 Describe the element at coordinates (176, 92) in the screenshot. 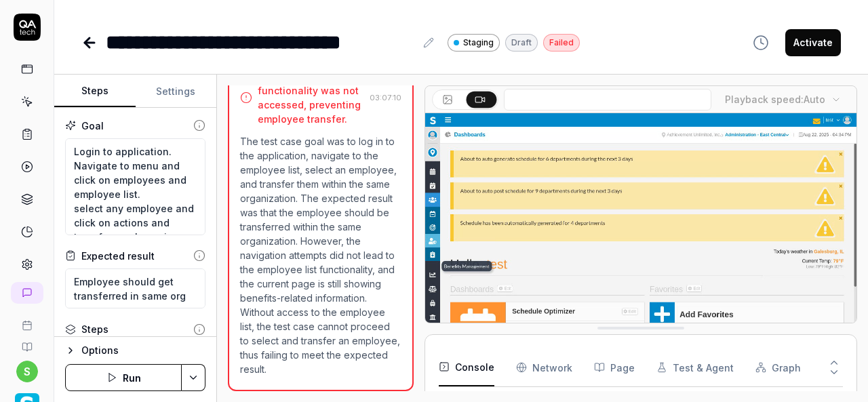

I see `button: Settings` at that location.